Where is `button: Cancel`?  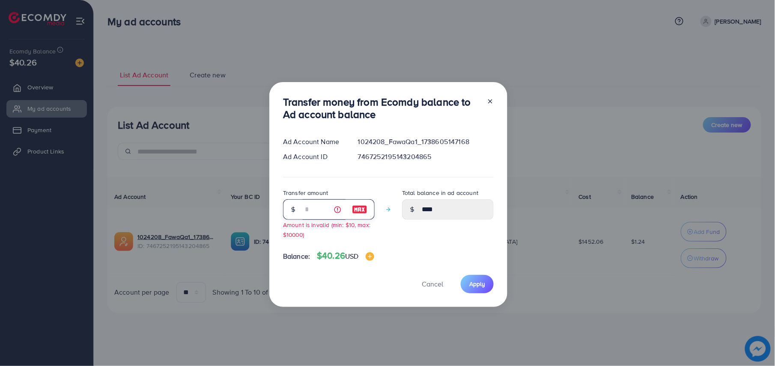 button: Cancel is located at coordinates (432, 284).